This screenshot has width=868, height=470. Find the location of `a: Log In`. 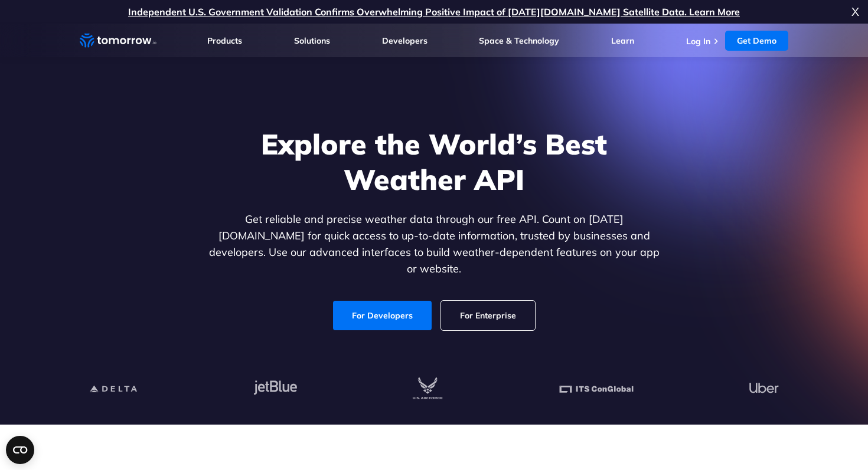

a: Log In is located at coordinates (698, 41).